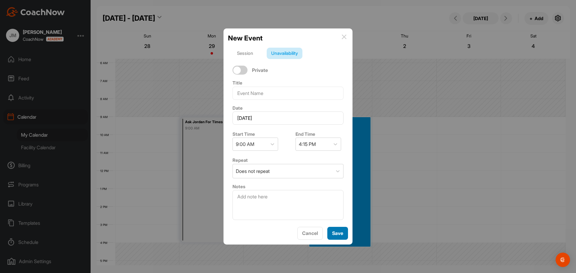 Image resolution: width=576 pixels, height=273 pixels. Describe the element at coordinates (307, 144) in the screenshot. I see `div: 4:15 PM` at that location.